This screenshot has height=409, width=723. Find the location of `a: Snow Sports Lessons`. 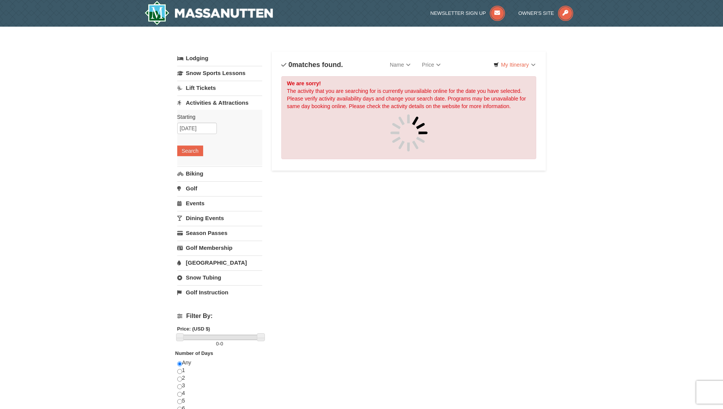

a: Snow Sports Lessons is located at coordinates (220, 73).